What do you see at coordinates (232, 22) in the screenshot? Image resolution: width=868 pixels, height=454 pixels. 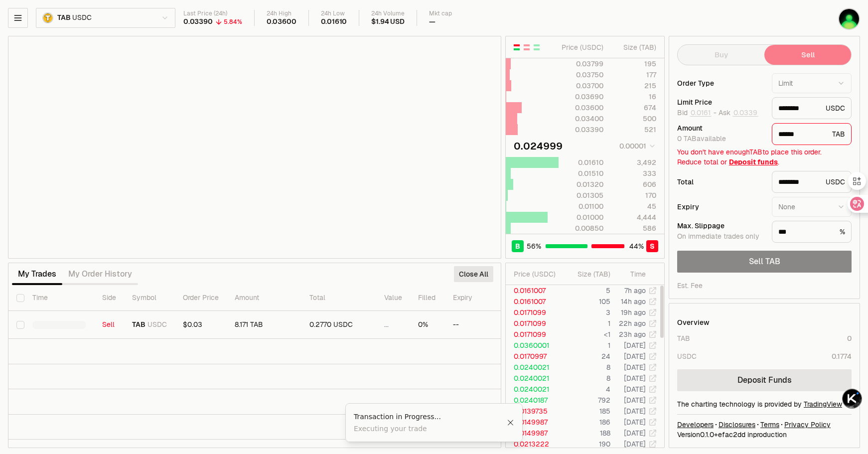 I see `div: 5.84%` at bounding box center [232, 22].